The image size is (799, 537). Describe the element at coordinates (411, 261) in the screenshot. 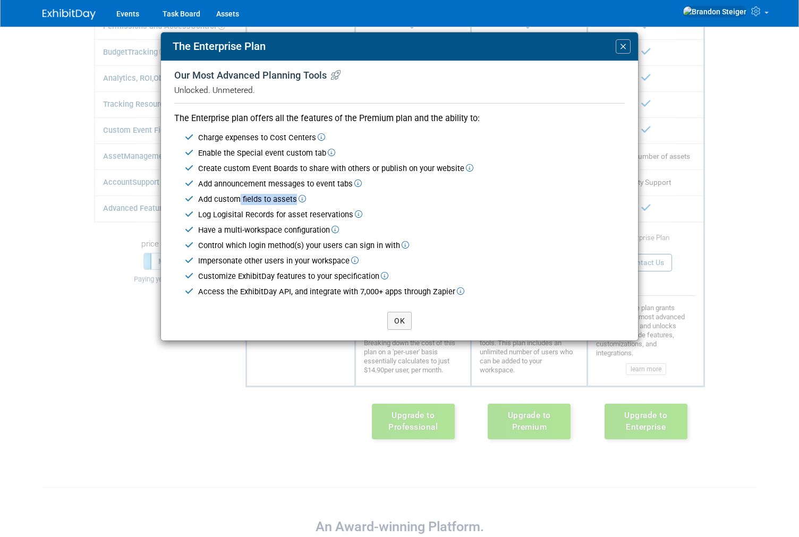

I see `div: Impersonate other users in your workspace` at that location.